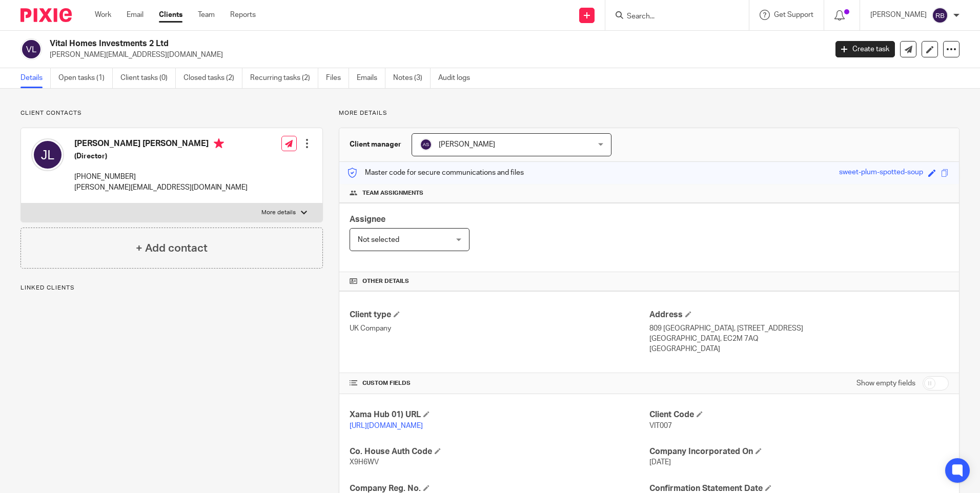  What do you see at coordinates (881, 173) in the screenshot?
I see `div: sweet-plum-spotted-soup` at bounding box center [881, 173].